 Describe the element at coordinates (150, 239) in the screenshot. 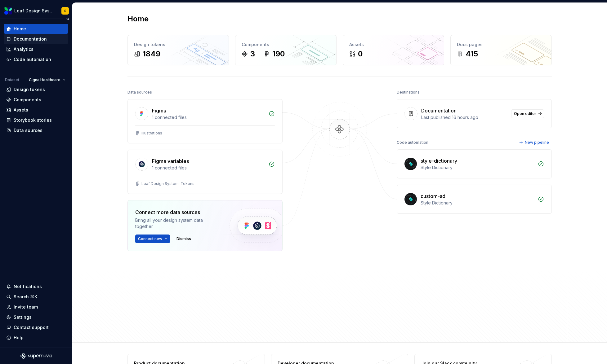

I see `span: Connect new` at that location.